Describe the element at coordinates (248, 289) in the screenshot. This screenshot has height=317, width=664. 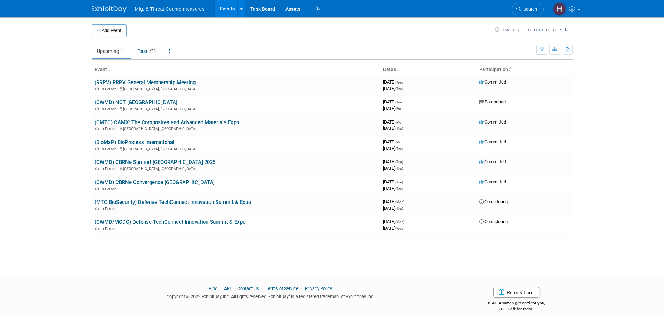
I see `a: Contact Us` at that location.